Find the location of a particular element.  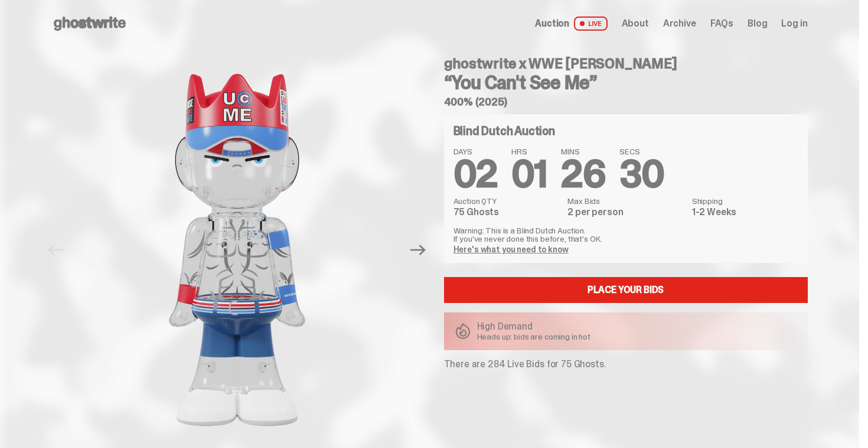

dt: Auction QTY is located at coordinates (507, 201).